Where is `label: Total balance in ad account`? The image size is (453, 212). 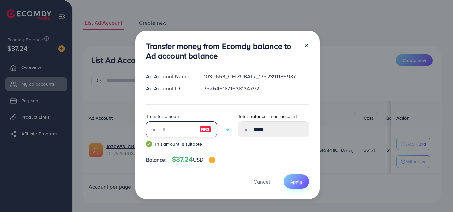
label: Total balance in ad account is located at coordinates (267, 117).